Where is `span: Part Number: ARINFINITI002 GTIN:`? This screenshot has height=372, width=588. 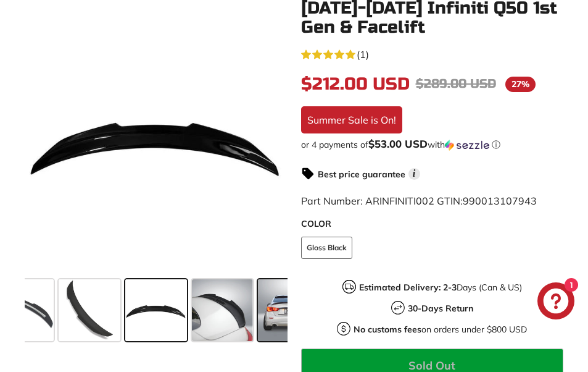
span: Part Number: ARINFINITI002 GTIN: is located at coordinates (419, 201).